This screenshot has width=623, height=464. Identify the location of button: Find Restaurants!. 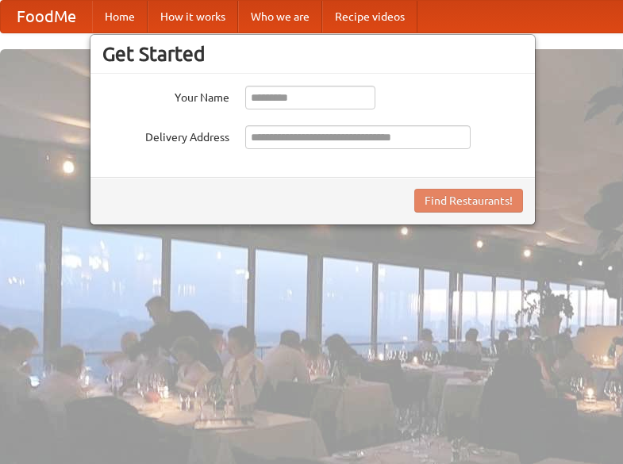
(468, 201).